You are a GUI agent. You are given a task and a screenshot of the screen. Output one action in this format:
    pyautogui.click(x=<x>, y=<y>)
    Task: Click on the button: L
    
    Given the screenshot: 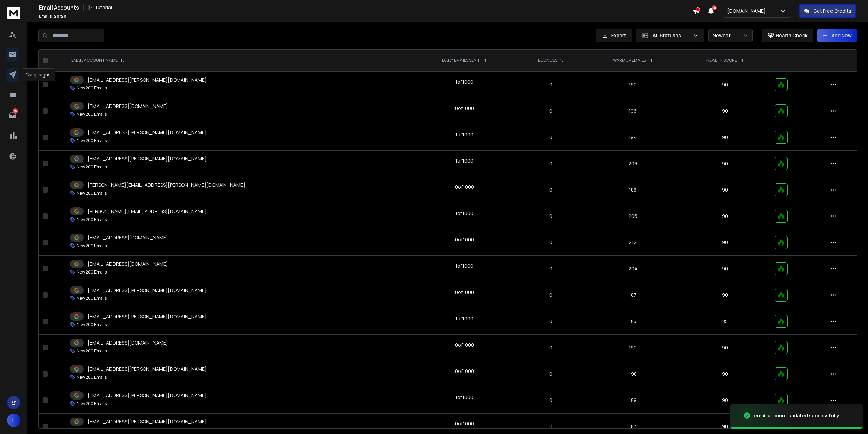 What is the action you would take?
    pyautogui.click(x=13, y=420)
    